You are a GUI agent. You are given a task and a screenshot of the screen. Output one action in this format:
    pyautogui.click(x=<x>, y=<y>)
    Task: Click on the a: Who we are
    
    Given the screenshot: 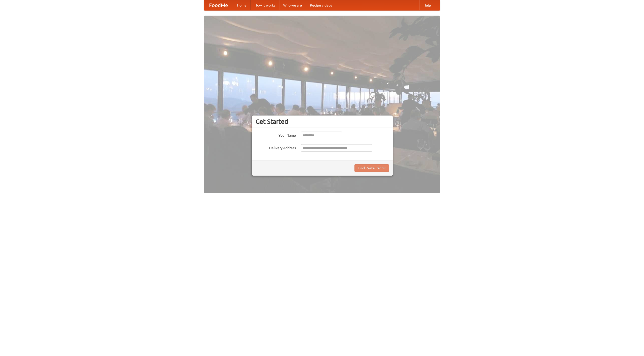 What is the action you would take?
    pyautogui.click(x=292, y=5)
    